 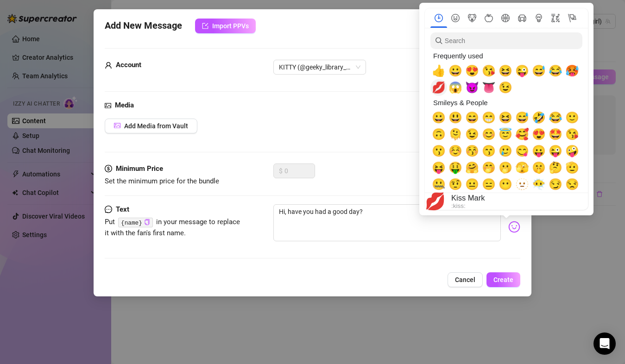 I want to click on span: Cancel, so click(x=465, y=280).